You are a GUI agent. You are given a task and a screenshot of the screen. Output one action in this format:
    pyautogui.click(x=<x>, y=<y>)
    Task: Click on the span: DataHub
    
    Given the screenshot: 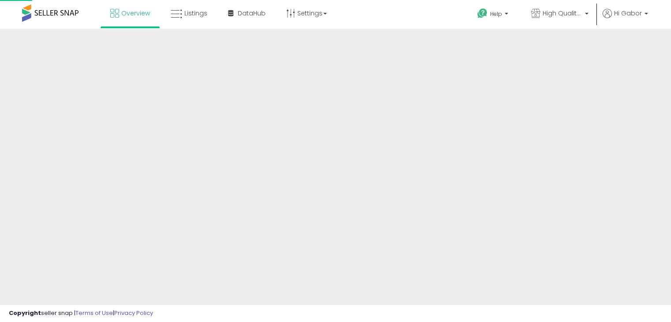 What is the action you would take?
    pyautogui.click(x=252, y=13)
    